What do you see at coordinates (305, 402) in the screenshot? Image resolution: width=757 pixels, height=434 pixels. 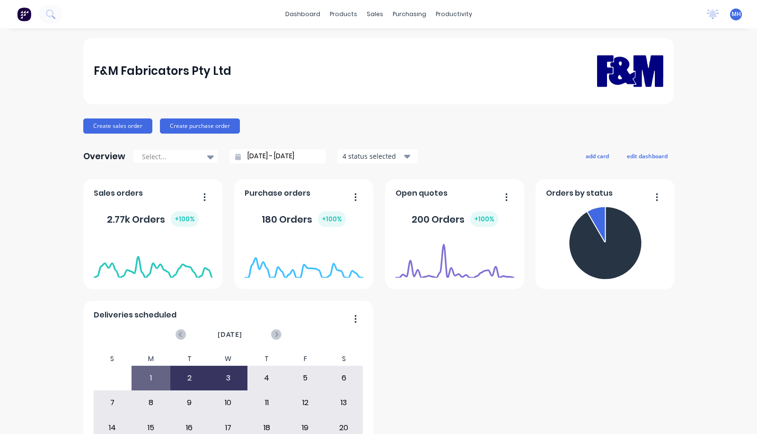 I see `div: 12` at bounding box center [305, 402].